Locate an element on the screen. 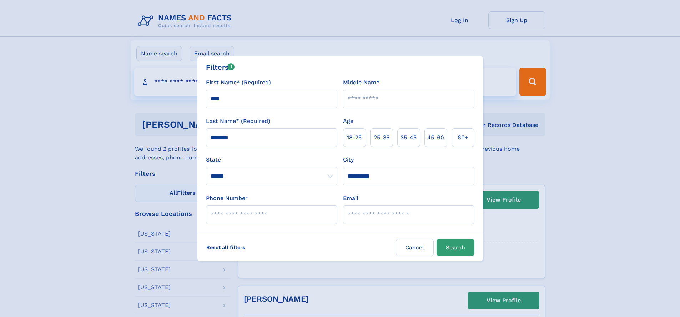 This screenshot has height=317, width=680. label: State is located at coordinates (272, 160).